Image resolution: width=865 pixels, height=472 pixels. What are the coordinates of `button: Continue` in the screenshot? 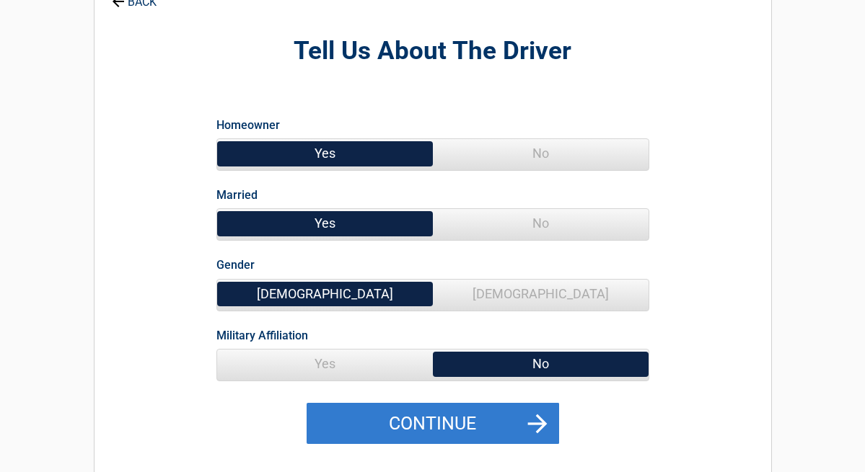 It's located at (433, 424).